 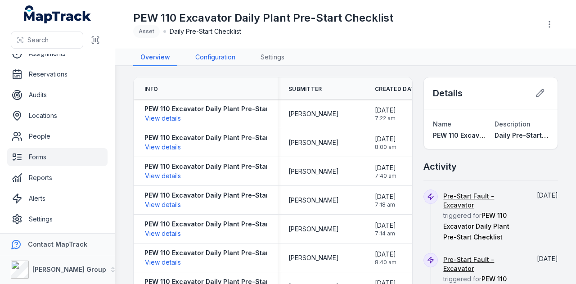 I want to click on a: Reservations, so click(x=57, y=74).